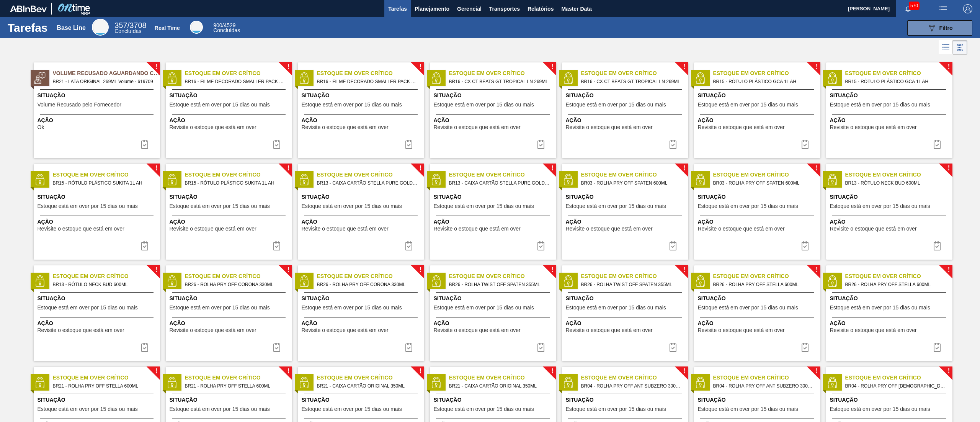 This screenshot has width=980, height=422. Describe the element at coordinates (937, 347) in the screenshot. I see `div: Completar tarefa: 29941288` at that location.